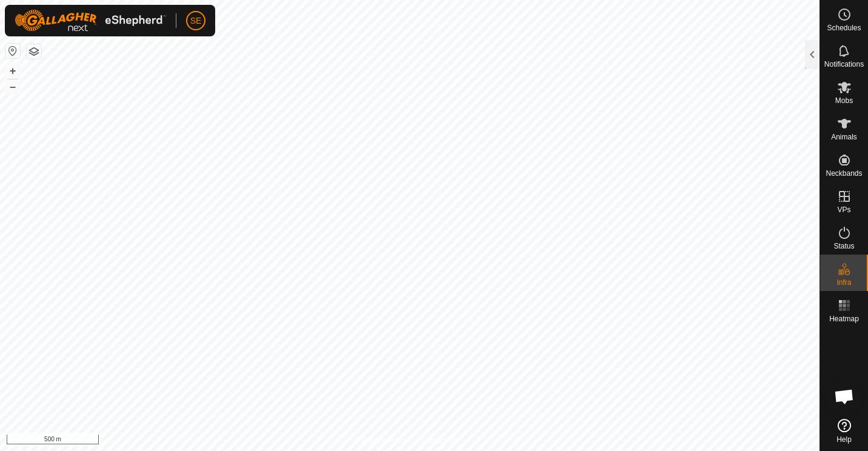 The width and height of the screenshot is (868, 451). Describe the element at coordinates (195, 21) in the screenshot. I see `span: SE` at that location.